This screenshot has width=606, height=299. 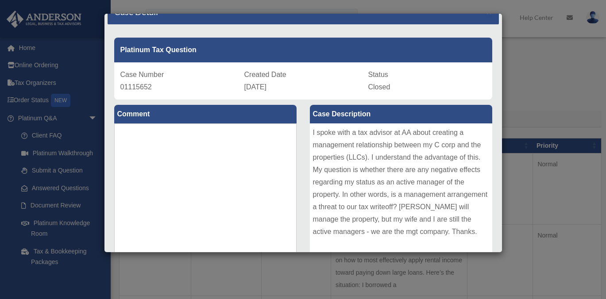 What do you see at coordinates (136, 87) in the screenshot?
I see `span: 01115652` at bounding box center [136, 87].